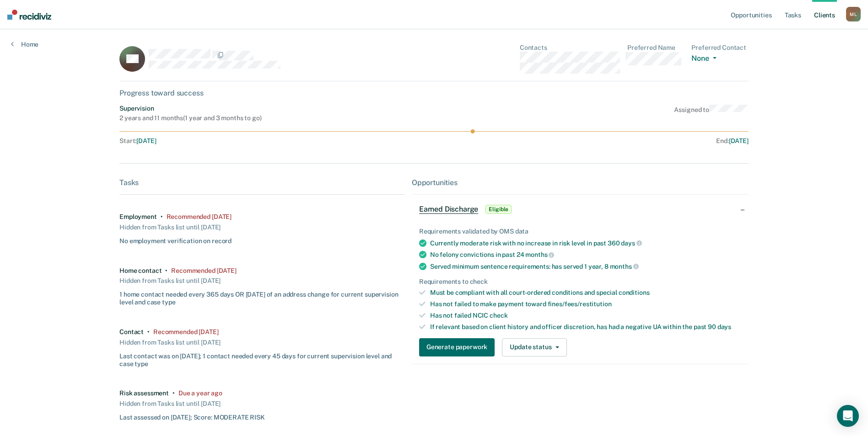 This screenshot has height=436, width=868. Describe the element at coordinates (29, 15) in the screenshot. I see `img: Recidiviz` at that location.